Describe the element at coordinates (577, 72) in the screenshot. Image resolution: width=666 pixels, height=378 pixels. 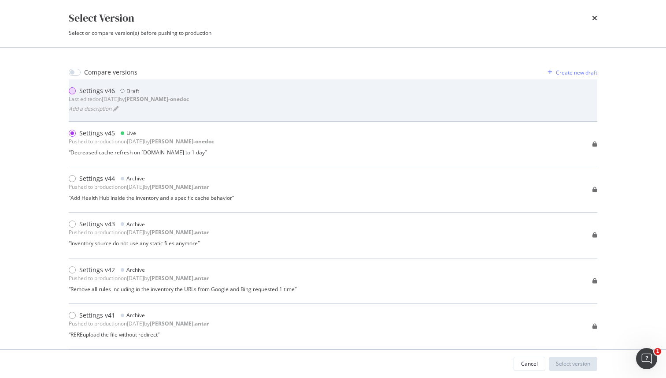
I see `div: Create new draft` at that location.